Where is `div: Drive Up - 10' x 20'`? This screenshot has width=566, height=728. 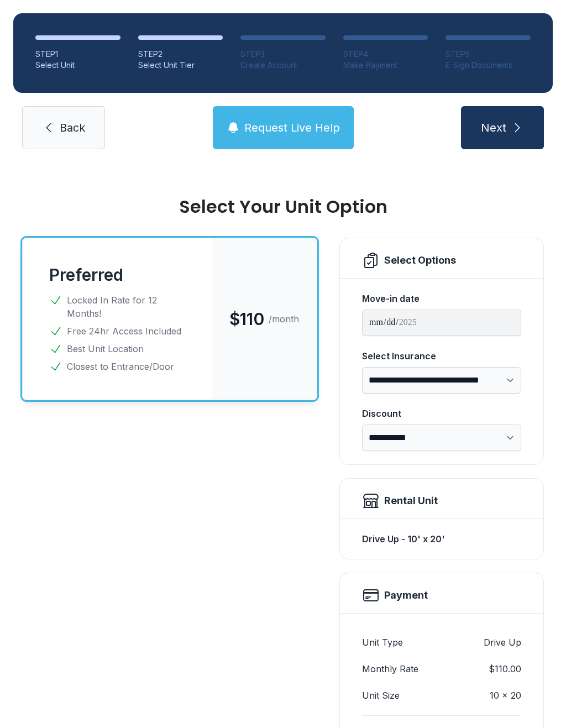 div: Drive Up - 10' x 20' is located at coordinates (442, 539).